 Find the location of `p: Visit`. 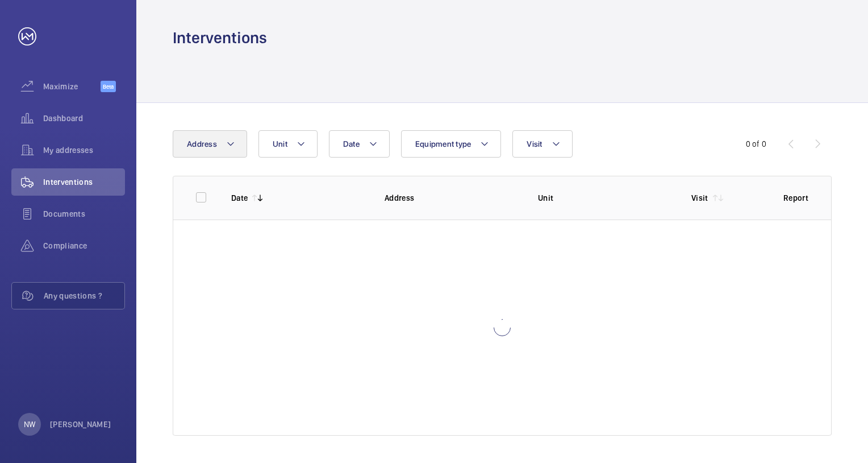

p: Visit is located at coordinates (700, 198).